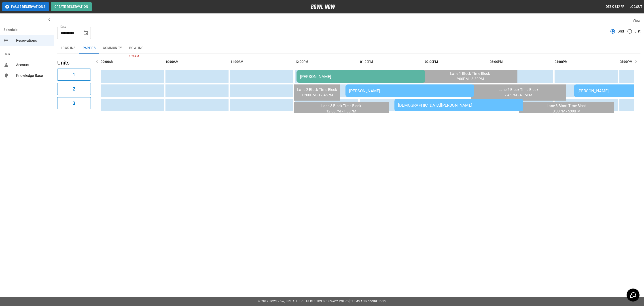 This screenshot has width=644, height=306. Describe the element at coordinates (33, 75) in the screenshot. I see `span: Knowledge Base` at that location.